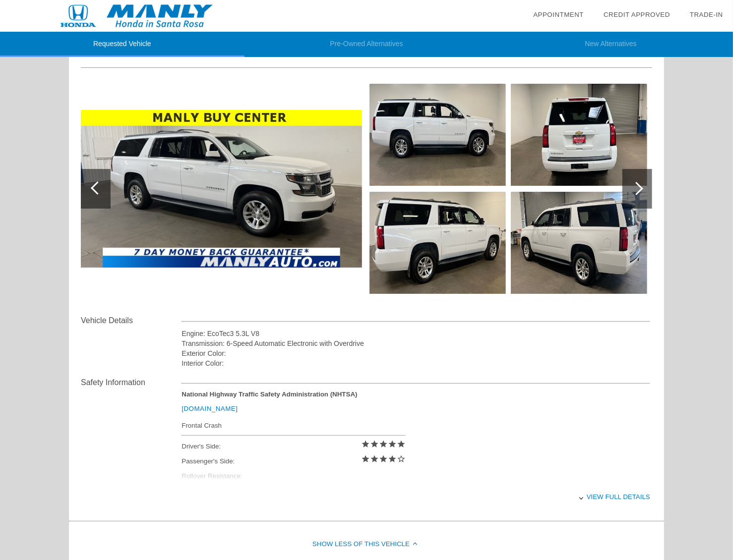 The height and width of the screenshot is (560, 733). What do you see at coordinates (706, 14) in the screenshot?
I see `a: Trade-In` at bounding box center [706, 14].